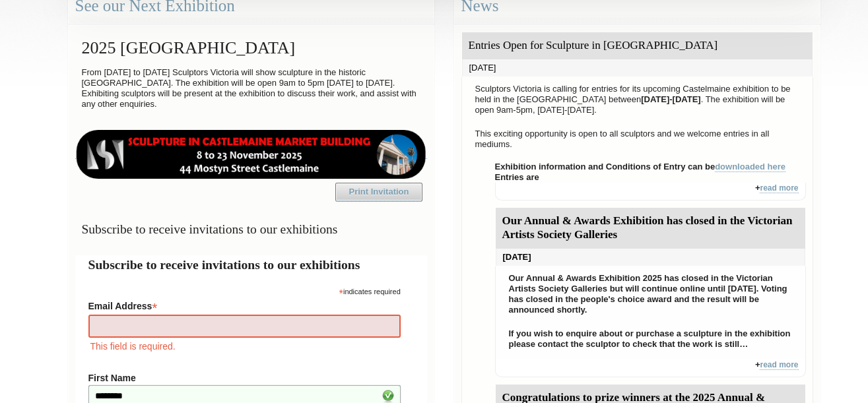 Image resolution: width=868 pixels, height=403 pixels. Describe the element at coordinates (244, 290) in the screenshot. I see `div: indicates required` at that location.